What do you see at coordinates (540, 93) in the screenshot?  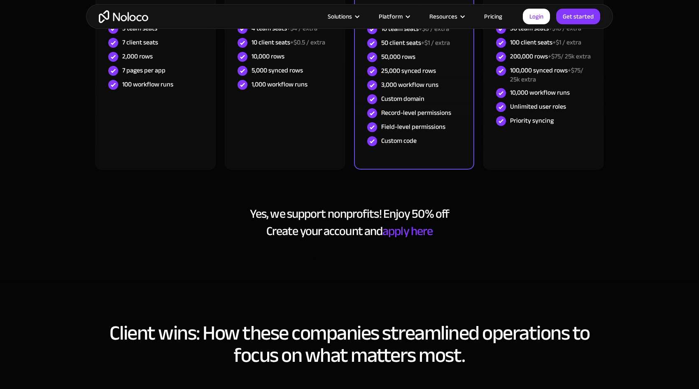 I see `div: 10,000 workflow runs` at bounding box center [540, 93].